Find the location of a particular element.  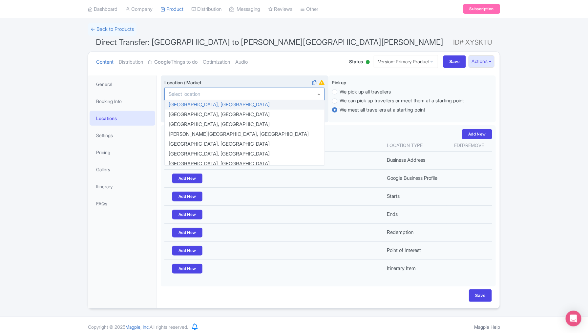

a: Version: Primary Product is located at coordinates (406, 61).